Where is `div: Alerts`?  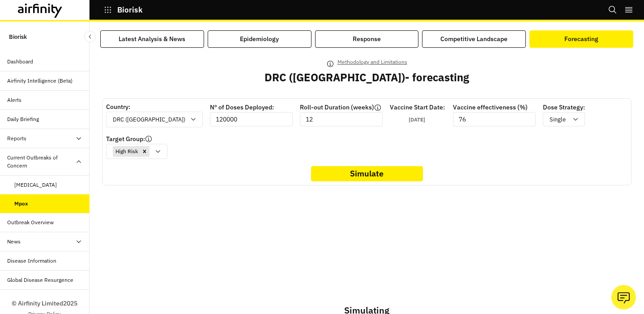 div: Alerts is located at coordinates (15, 100).